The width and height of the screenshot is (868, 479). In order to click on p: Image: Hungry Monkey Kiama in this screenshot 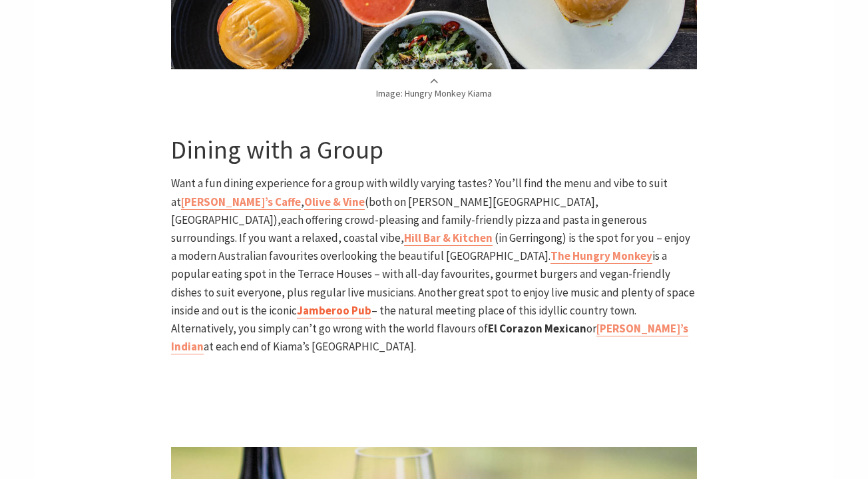, I will do `click(433, 88)`.